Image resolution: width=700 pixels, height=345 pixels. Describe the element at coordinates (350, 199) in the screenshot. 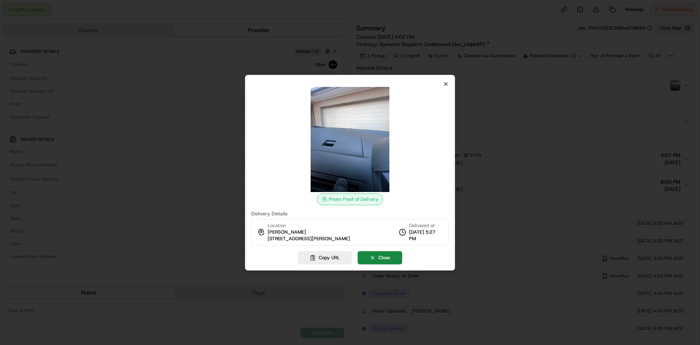

I see `div: Photo Proof of Delivery` at that location.